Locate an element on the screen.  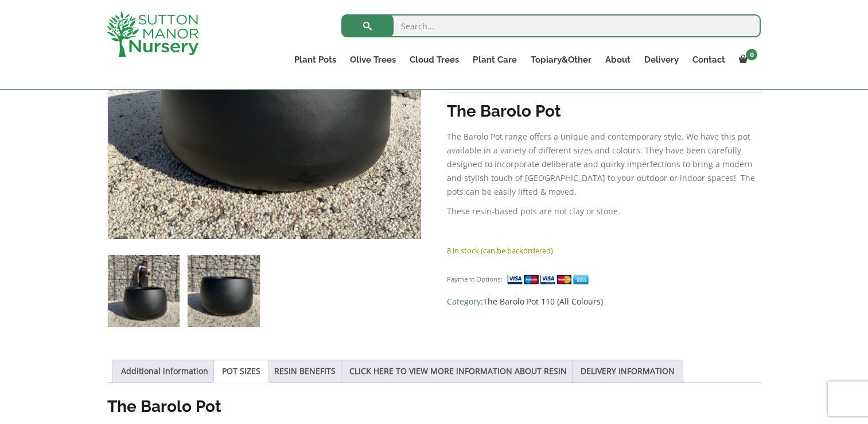
p: These resin-based pots are not clay or stone. is located at coordinates (604, 211).